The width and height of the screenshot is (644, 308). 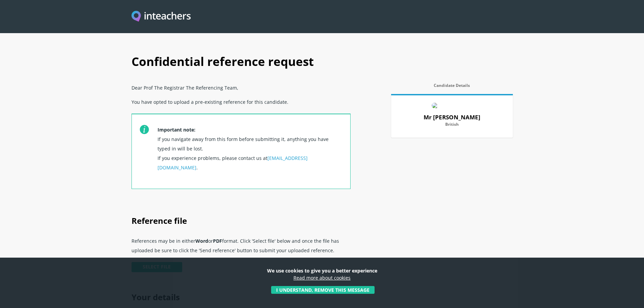 What do you see at coordinates (241, 247) in the screenshot?
I see `p: References may be in either or format. Click 'Select file' below and once the file has uploaded b...` at bounding box center [241, 247].